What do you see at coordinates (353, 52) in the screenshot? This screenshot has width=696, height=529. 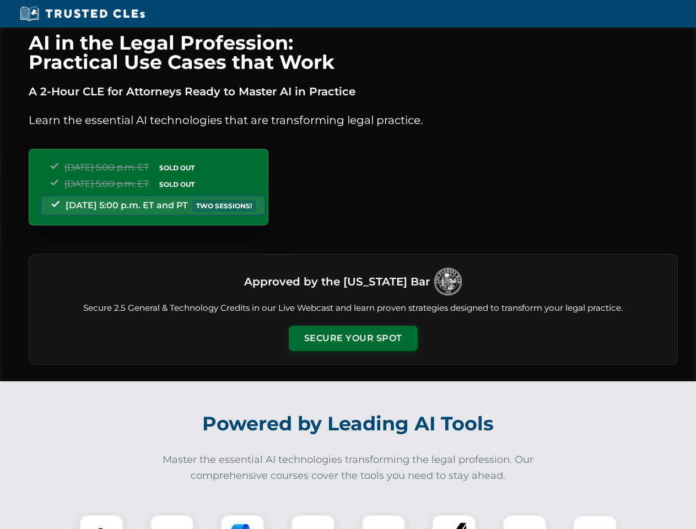 I see `h1: AI in the Legal Profession: Practical Use Cases that Work` at bounding box center [353, 52].